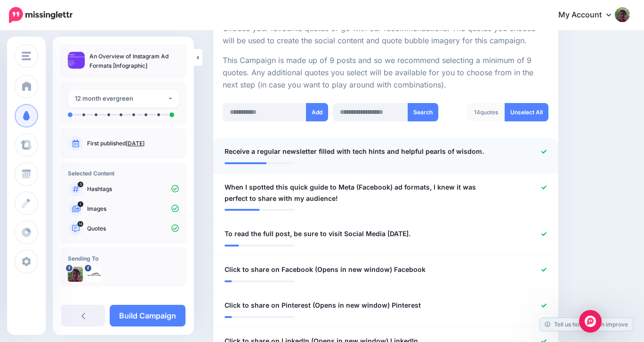 The height and width of the screenshot is (342, 644). I want to click on span: Click to share on Pinterest (Opens in new window) Pinterest, so click(322, 306).